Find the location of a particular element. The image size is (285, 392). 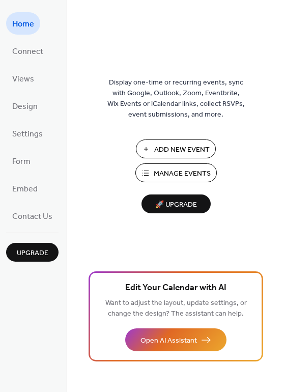

span: Edit Your Calendar with AI is located at coordinates (176, 288).